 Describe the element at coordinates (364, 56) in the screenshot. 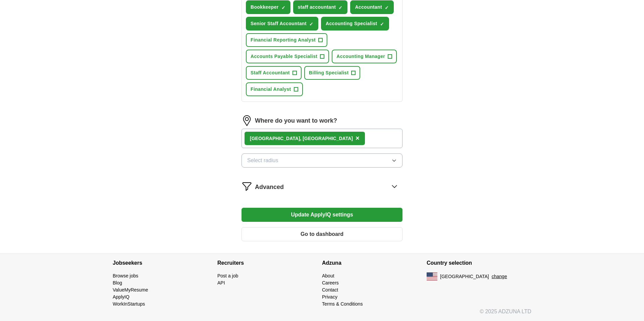

I see `button: Accounting Manager` at that location.